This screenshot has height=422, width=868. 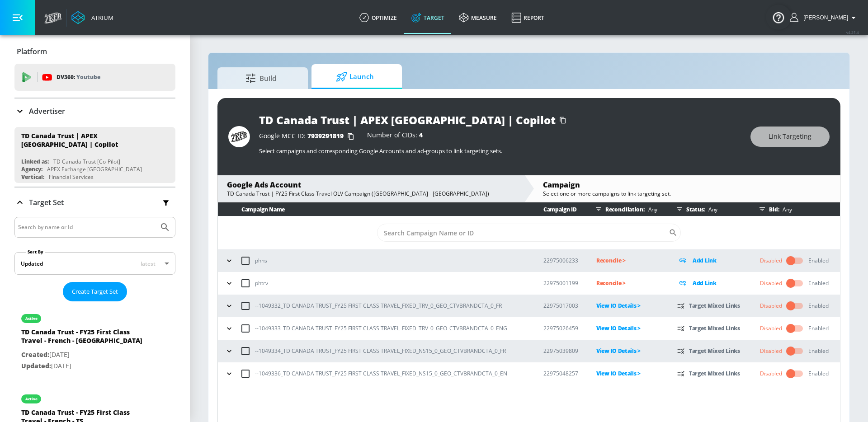 What do you see at coordinates (687, 185) in the screenshot?
I see `div: Campaign` at bounding box center [687, 185].